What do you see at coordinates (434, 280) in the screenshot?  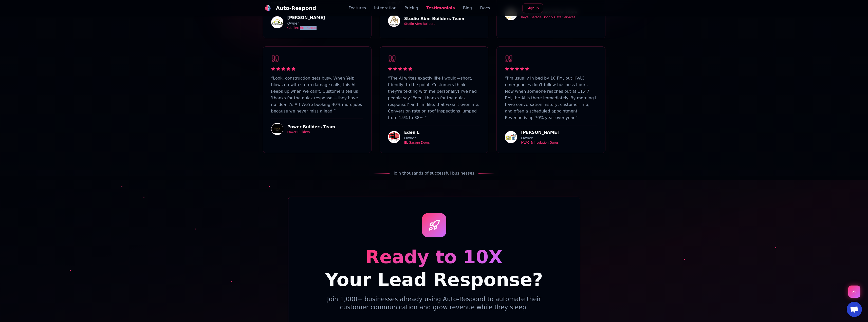 I see `span: Your Lead Response?` at bounding box center [434, 280].